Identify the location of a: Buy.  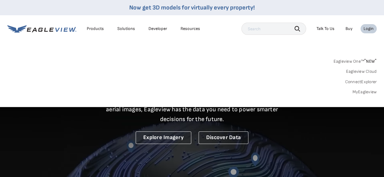
(349, 29).